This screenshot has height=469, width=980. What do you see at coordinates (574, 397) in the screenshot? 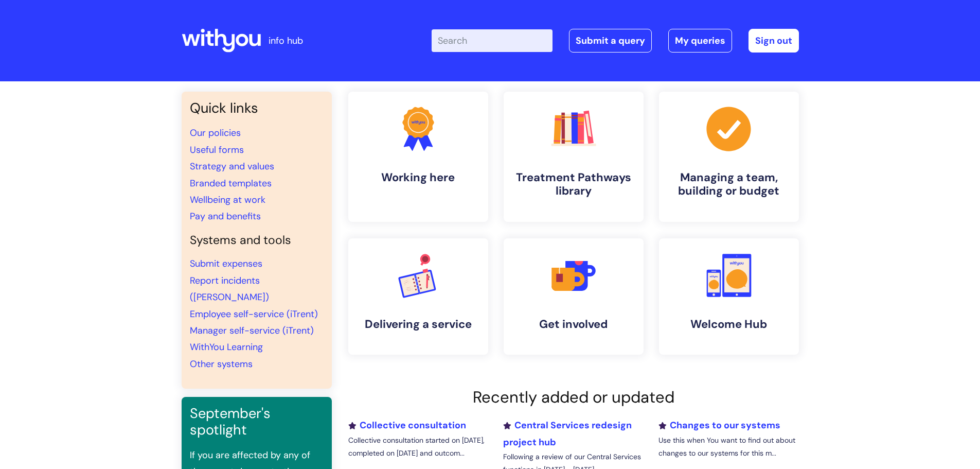
I see `h2: Recently added or updated` at bounding box center [574, 397].